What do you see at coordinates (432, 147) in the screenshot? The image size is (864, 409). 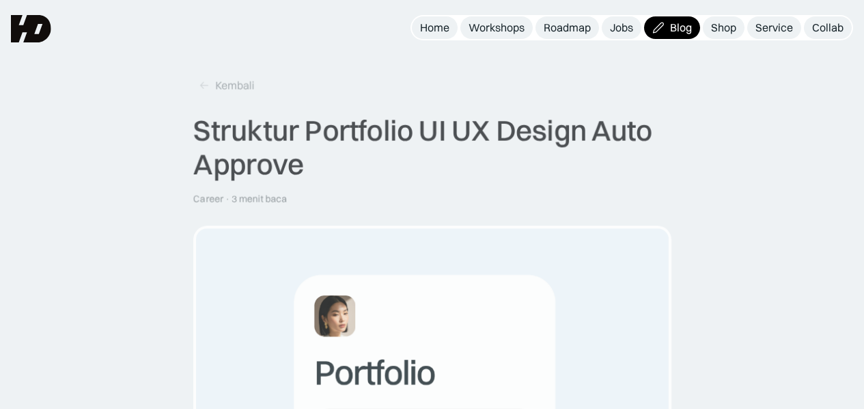 I see `div: Struktur Portfolio UI UX Design Auto Approve` at bounding box center [432, 147].